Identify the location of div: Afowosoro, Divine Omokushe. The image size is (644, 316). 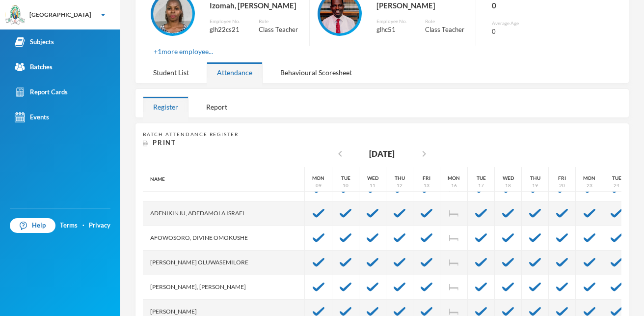
(224, 238).